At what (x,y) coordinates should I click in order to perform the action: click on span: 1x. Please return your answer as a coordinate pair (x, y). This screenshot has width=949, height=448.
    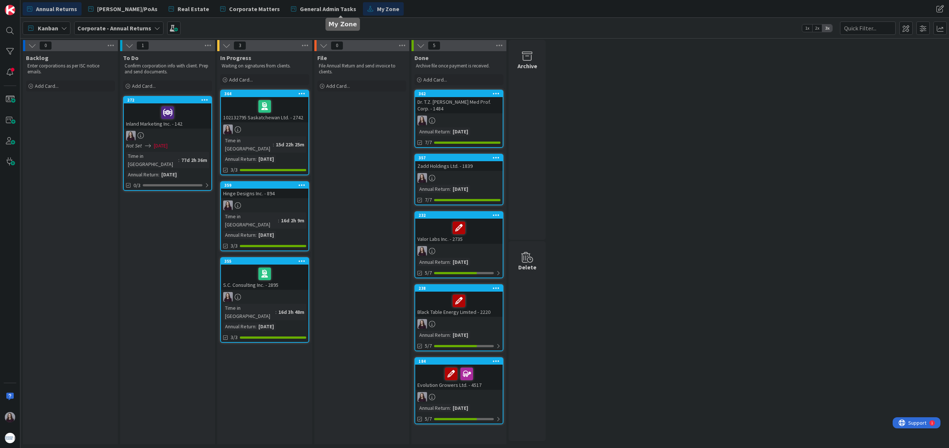
    Looking at the image, I should click on (807, 28).